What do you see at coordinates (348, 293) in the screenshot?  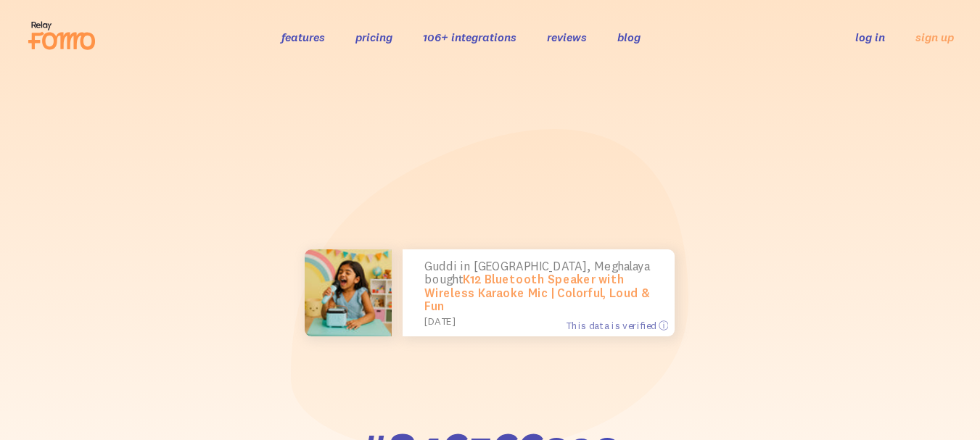 I see `img: K12_Bluetooth_Speaker_with_Wireless_Karaoke_Mic_Colorful_Loud_Fun_8a1c6e3d-bd3e-4723-91e0-f30b56e...` at bounding box center [348, 293].